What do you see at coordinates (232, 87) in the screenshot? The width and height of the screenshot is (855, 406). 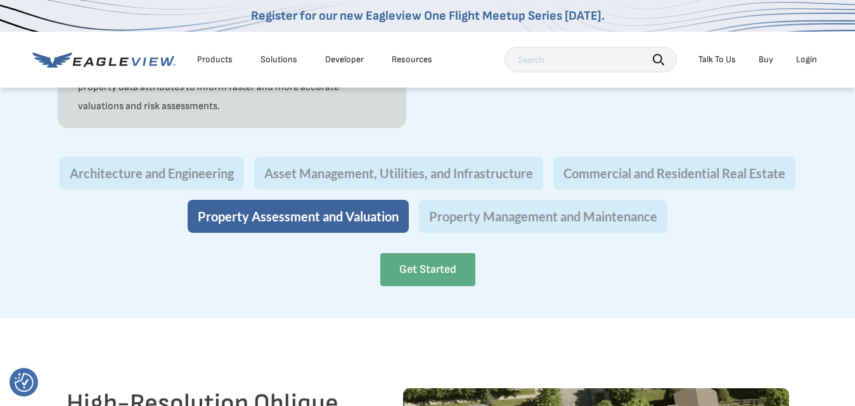 I see `p: Leverage a database of more than 3 billion property images and property data attributes to inform...` at bounding box center [232, 87].